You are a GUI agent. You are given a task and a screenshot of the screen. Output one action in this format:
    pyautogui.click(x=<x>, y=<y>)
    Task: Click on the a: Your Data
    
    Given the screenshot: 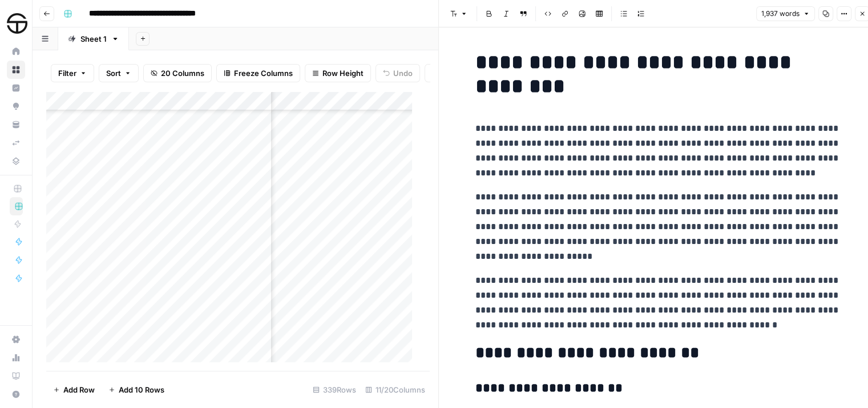 What is the action you would take?
    pyautogui.click(x=16, y=124)
    